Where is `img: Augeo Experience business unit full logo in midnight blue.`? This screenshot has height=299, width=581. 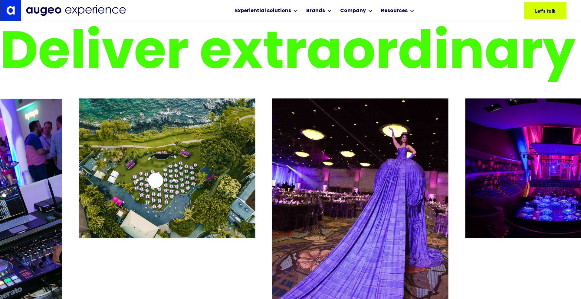
img: Augeo Experience business unit full logo in midnight blue. is located at coordinates (76, 10).